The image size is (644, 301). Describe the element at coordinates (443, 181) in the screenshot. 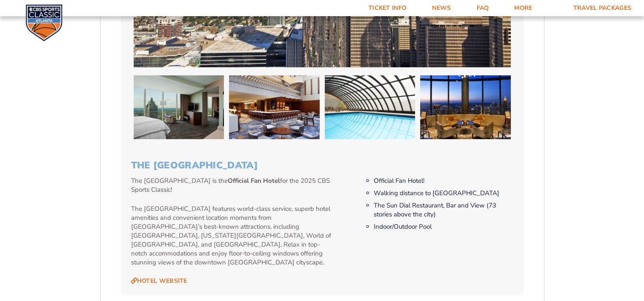

I see `li: Official Fan Hotel!` at that location.